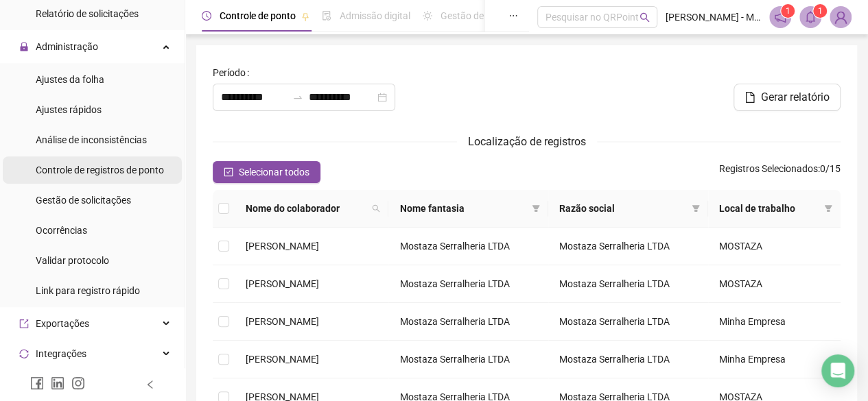  What do you see at coordinates (779, 172) in the screenshot?
I see `span: : 0 / 15` at bounding box center [779, 172].